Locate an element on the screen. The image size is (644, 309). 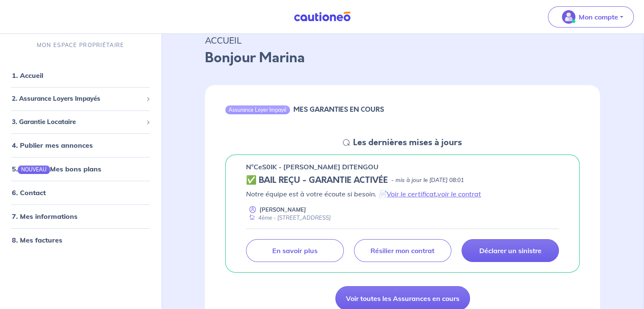
a: Voir le certificat is located at coordinates (411, 194).